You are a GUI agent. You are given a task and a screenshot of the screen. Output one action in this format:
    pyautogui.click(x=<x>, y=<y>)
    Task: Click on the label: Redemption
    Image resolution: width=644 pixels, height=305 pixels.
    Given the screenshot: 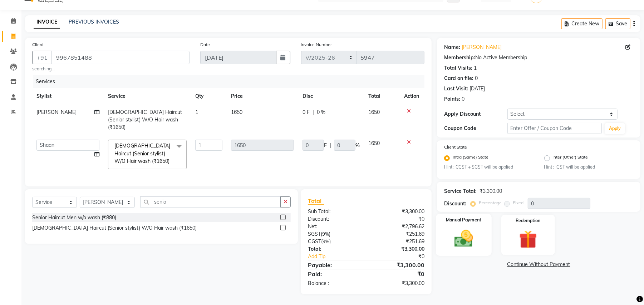 What is the action you would take?
    pyautogui.click(x=528, y=220)
    